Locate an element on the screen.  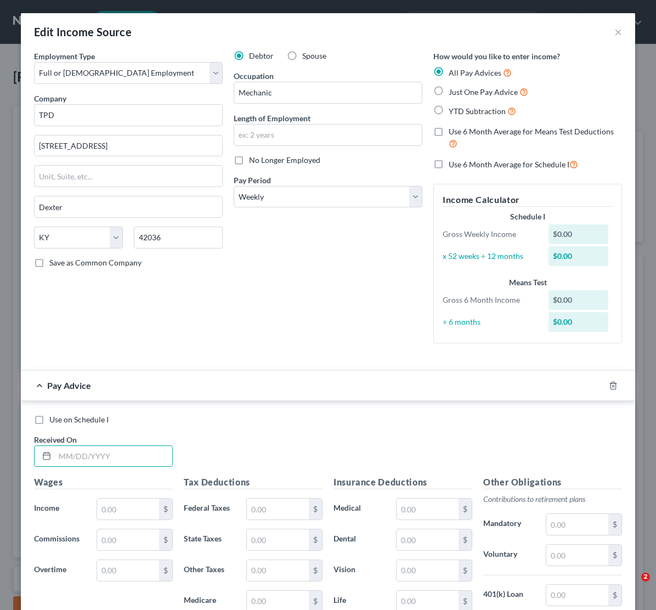
h5: Tax Deductions is located at coordinates (253, 482).